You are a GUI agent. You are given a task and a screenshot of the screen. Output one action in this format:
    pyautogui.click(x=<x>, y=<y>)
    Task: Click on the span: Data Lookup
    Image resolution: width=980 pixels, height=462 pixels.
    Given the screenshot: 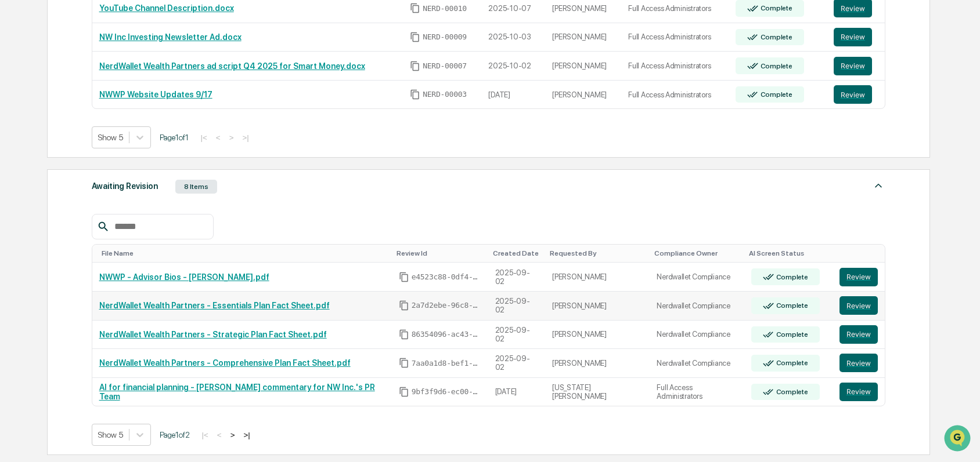 What is the action you would take?
    pyautogui.click(x=48, y=174)
    